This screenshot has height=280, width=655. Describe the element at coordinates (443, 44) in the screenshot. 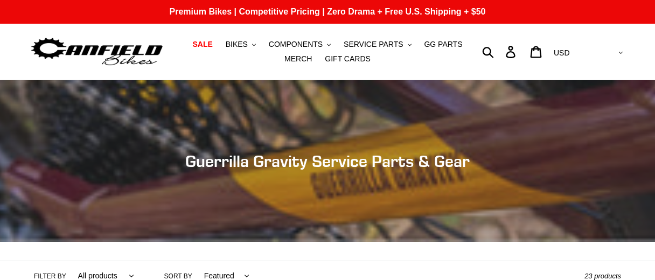

I see `a: GG PARTS` at that location.